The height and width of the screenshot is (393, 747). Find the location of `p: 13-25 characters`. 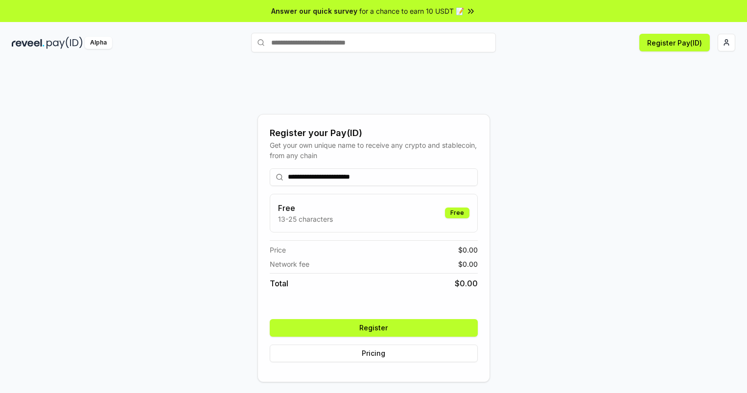

p: 13-25 characters is located at coordinates (306, 219).